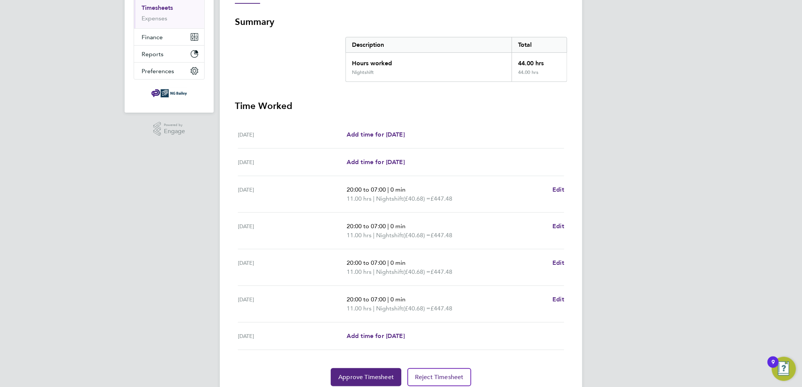  I want to click on span: Approve Timesheet, so click(366, 377).